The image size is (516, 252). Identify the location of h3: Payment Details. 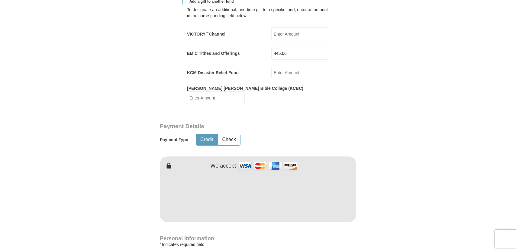
(237, 127).